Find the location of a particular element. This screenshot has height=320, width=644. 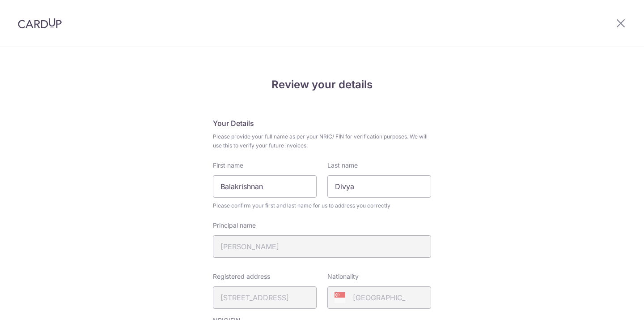

label: Last name is located at coordinates (343, 165).